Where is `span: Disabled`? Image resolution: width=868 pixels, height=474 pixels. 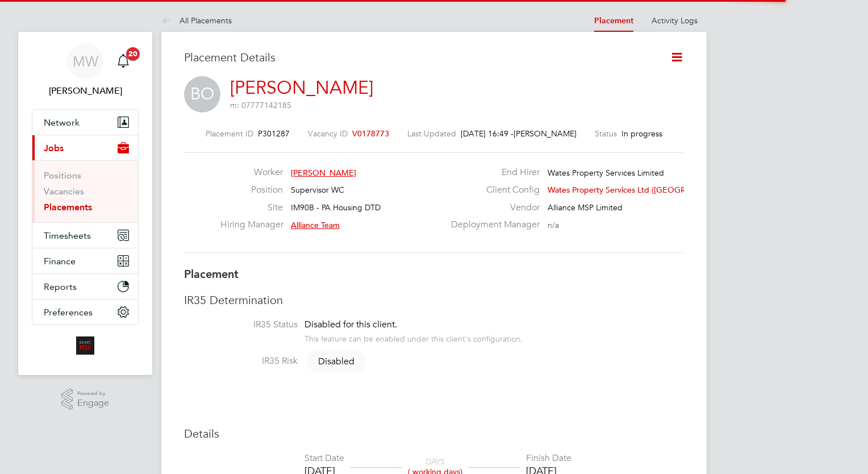 span: Disabled is located at coordinates (336, 361).